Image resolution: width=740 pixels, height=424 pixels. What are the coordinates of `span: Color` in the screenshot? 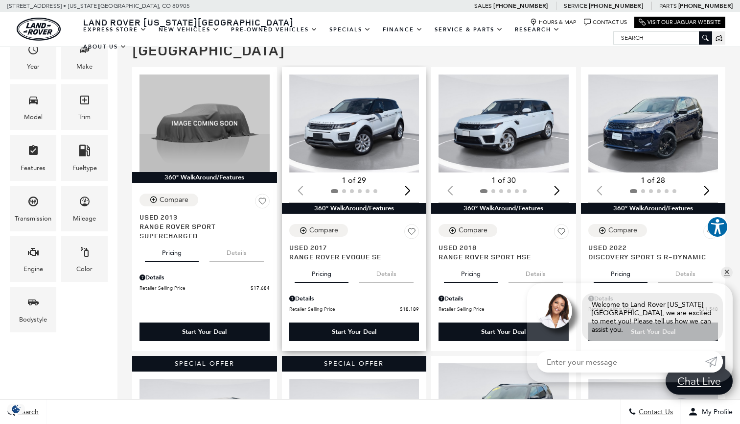 It's located at (85, 253).